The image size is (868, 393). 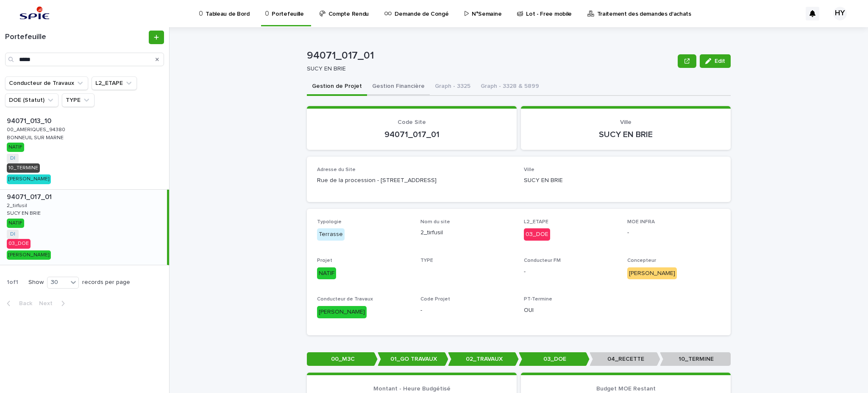 What do you see at coordinates (483, 359) in the screenshot?
I see `p: 02_TRAVAUX` at bounding box center [483, 359].